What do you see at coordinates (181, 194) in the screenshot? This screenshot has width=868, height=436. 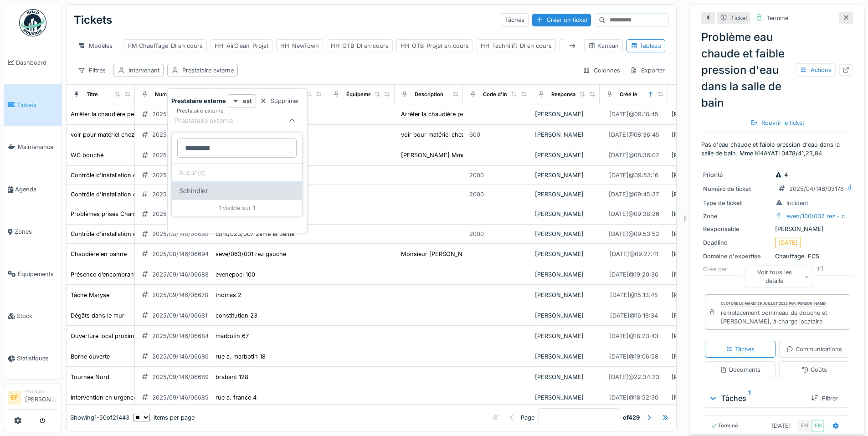 I see `div: 2025/08/146/06696` at bounding box center [181, 194].